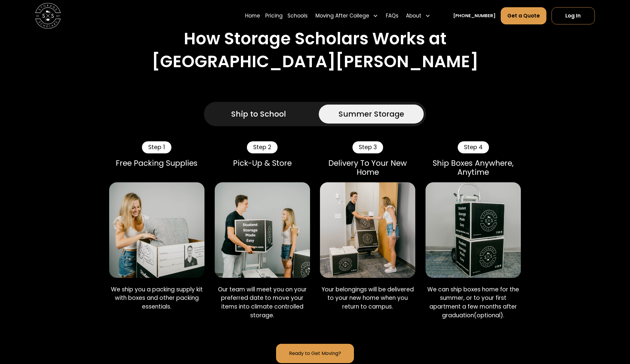 The height and width of the screenshot is (364, 630). What do you see at coordinates (473, 230) in the screenshot?
I see `img: Shipping Storage Scholars boxes.` at bounding box center [473, 230].